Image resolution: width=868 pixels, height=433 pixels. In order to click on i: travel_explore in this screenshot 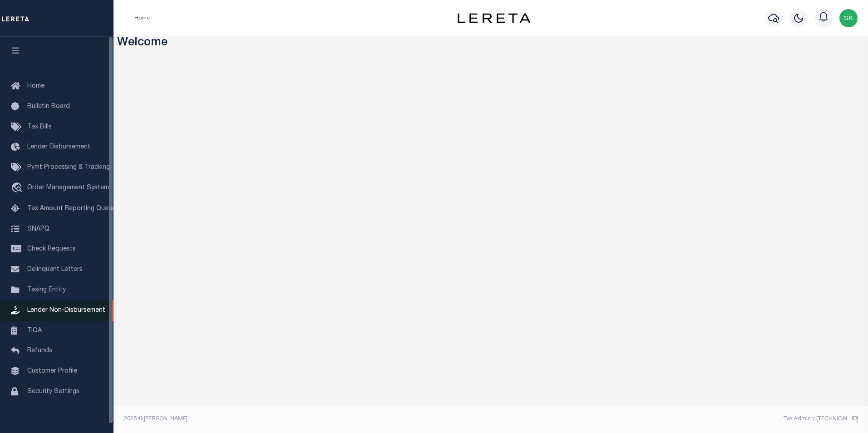, I will do `click(18, 188)`.